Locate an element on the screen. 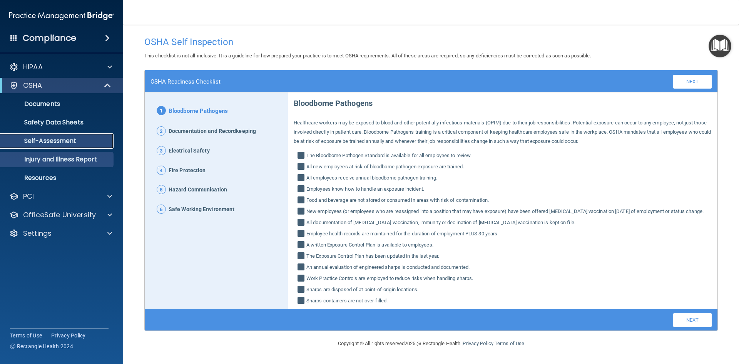 The image size is (739, 364). span: All new employees at risk of bloodborne pathogen exposure are trained. is located at coordinates (385, 167).